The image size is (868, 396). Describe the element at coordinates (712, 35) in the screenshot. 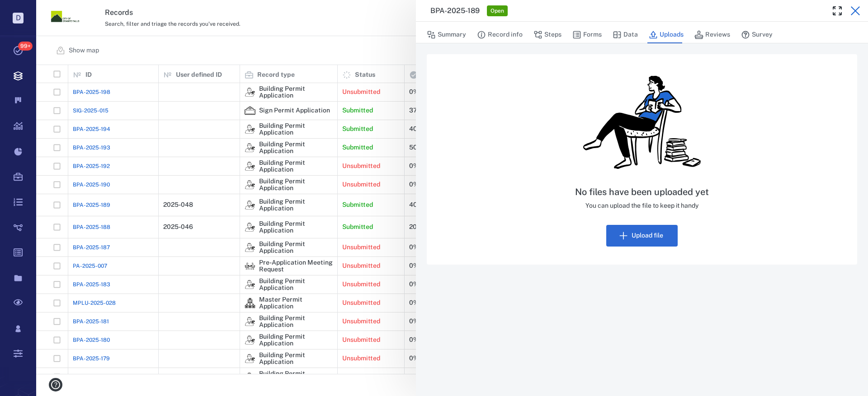

I see `button: Reviews` at that location.